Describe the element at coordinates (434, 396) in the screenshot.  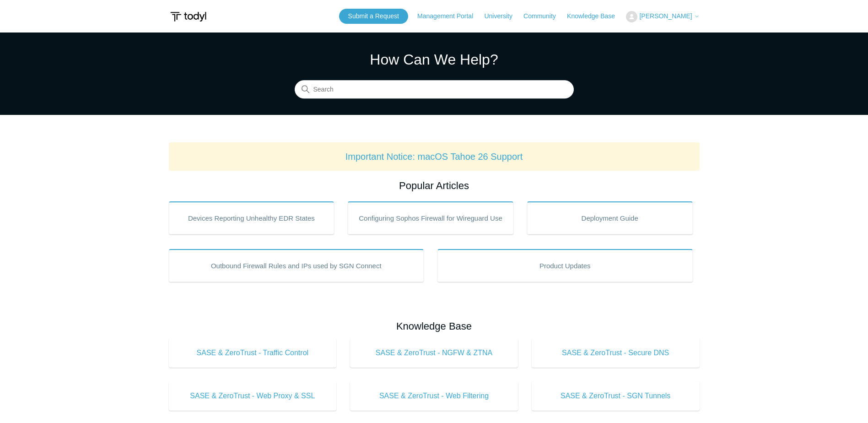
I see `span: SASE & ZeroTrust - Web Filtering` at that location.